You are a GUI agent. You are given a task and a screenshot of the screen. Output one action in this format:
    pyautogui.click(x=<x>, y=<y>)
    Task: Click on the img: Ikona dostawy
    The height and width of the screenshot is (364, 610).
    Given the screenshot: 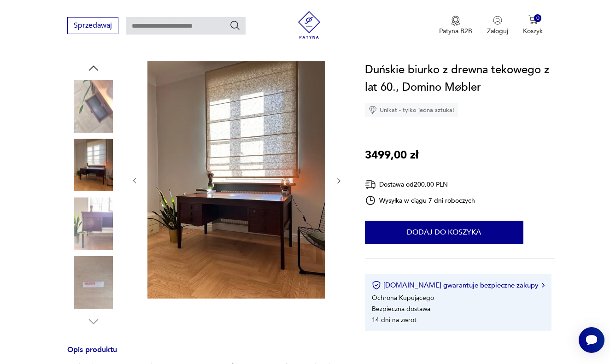 What is the action you would take?
    pyautogui.click(x=370, y=185)
    